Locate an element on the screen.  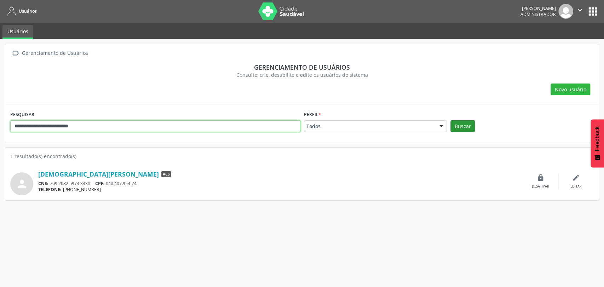
i: lock is located at coordinates (541, 178).